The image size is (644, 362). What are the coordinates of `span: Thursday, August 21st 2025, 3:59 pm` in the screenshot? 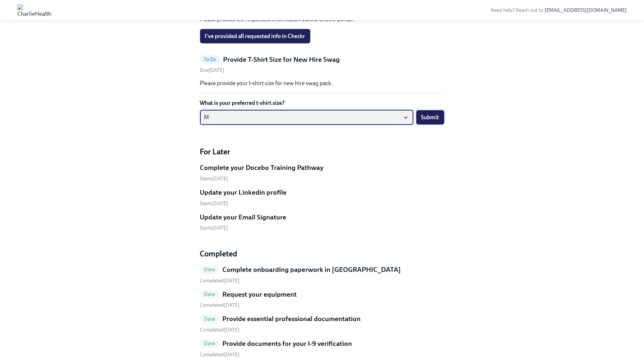 It's located at (220, 329).